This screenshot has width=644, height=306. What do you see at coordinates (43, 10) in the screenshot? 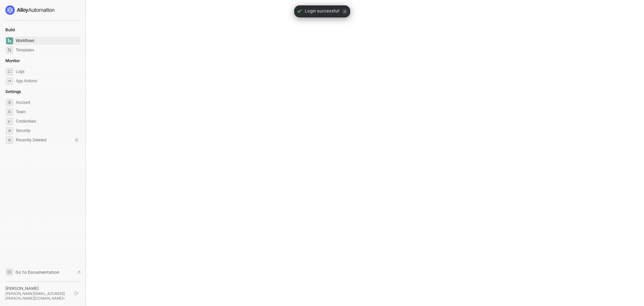
I see `a: logo` at bounding box center [43, 10].